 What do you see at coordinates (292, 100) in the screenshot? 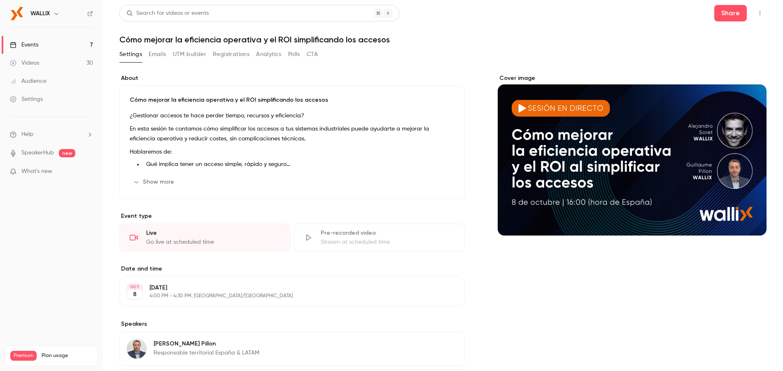
I see `p: Cómo mejorar la eficiencia operativa y el ROI simplificando los accesos` at bounding box center [292, 100].